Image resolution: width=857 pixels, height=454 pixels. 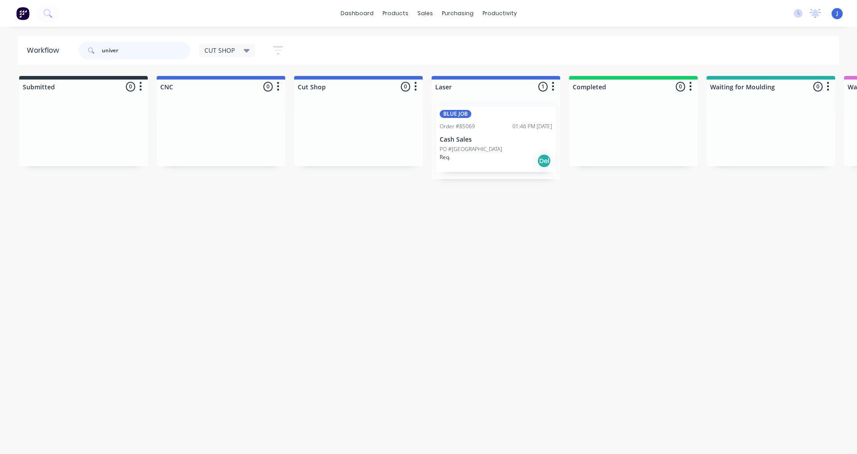 What do you see at coordinates (146, 50) in the screenshot?
I see `input: Search for orders...` at bounding box center [146, 50].